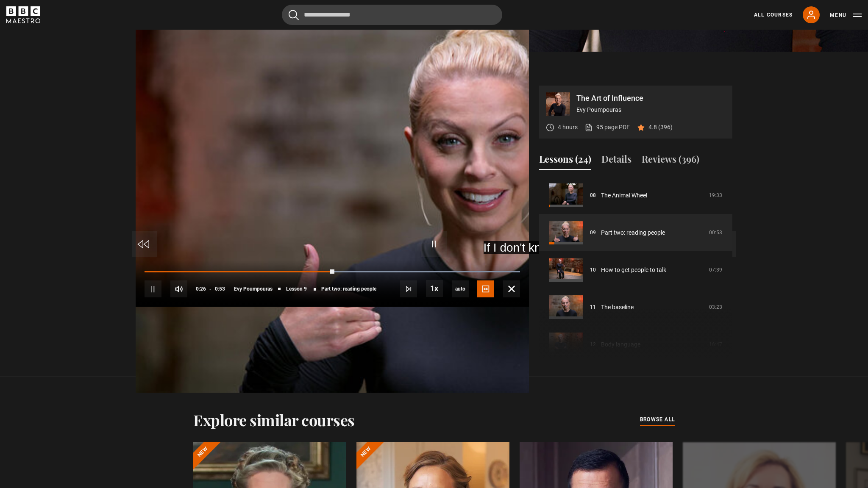  Describe the element at coordinates (607, 127) in the screenshot. I see `a: 95 page PDF` at that location.